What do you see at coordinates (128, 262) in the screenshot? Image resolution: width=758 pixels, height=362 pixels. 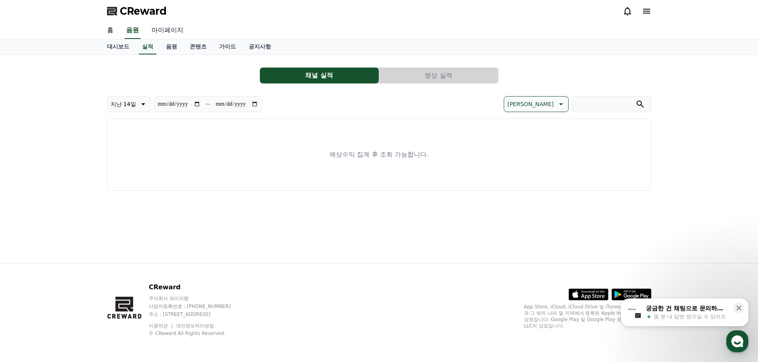 I see `a: 설정` at bounding box center [128, 262].